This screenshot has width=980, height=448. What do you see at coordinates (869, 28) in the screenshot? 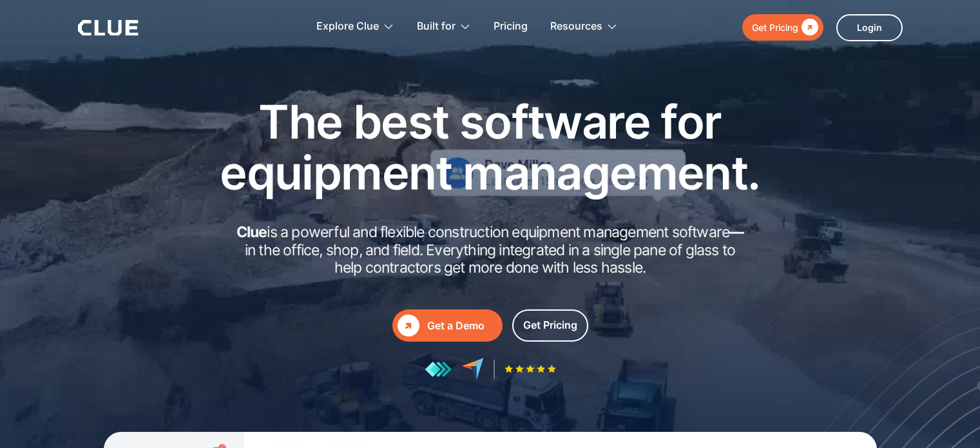
I see `a: Login` at bounding box center [869, 28].